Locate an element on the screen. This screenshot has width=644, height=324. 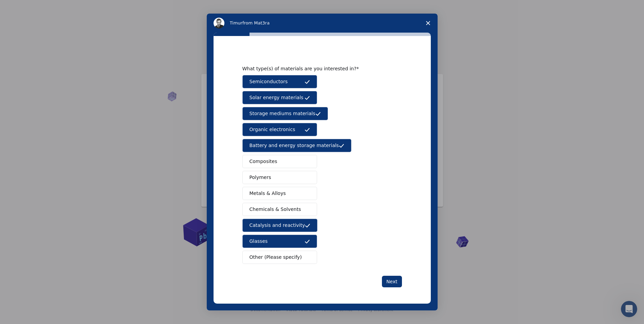
span: Organic electronics is located at coordinates (272, 129).